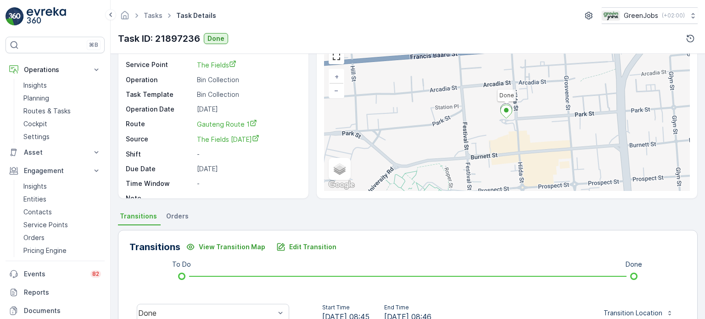 The image size is (705, 319). Describe the element at coordinates (177, 216) in the screenshot. I see `span: Orders` at that location.